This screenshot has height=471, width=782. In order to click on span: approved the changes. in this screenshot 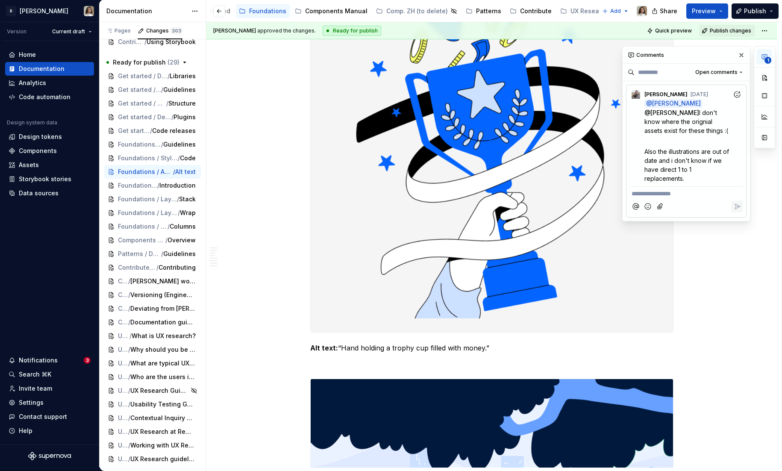, I will do `click(264, 31)`.